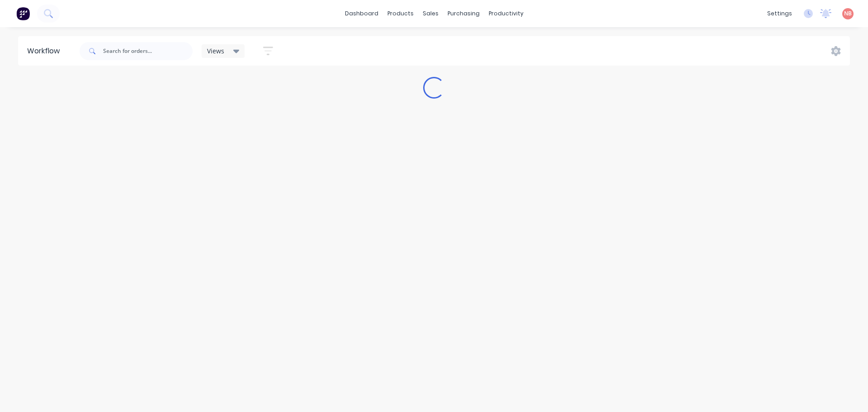 The width and height of the screenshot is (868, 412). Describe the element at coordinates (362, 13) in the screenshot. I see `a: dashboard` at that location.